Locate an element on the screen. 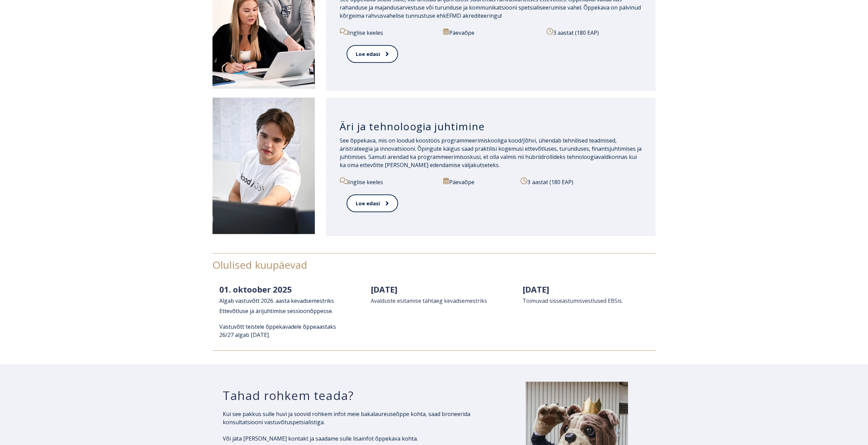 Image resolution: width=868 pixels, height=445 pixels. span: Avalduste esitamise tähtaeg kevadsemestriks is located at coordinates (429, 301).